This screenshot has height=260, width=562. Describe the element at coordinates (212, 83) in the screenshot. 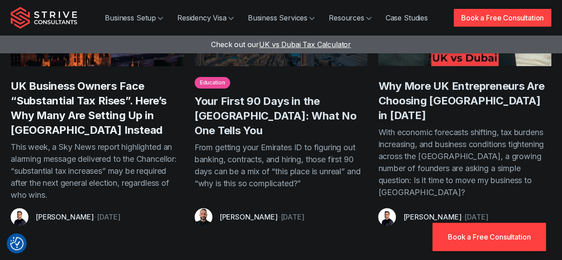

I see `a: Education` at that location.